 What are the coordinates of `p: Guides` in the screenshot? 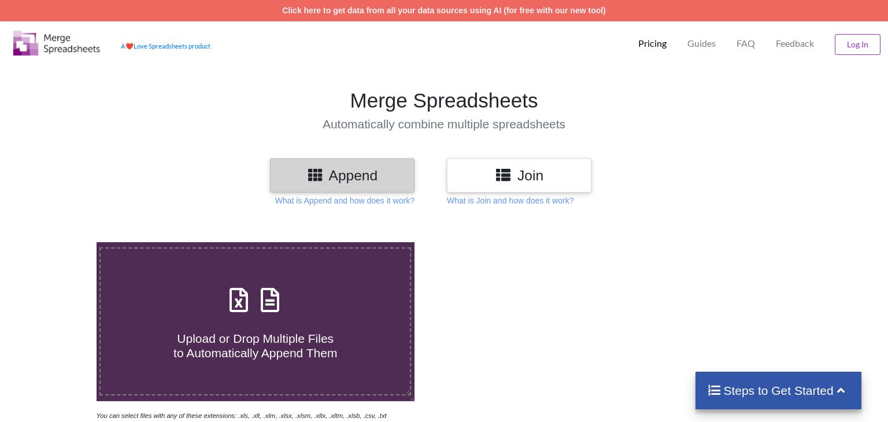 It's located at (701, 43).